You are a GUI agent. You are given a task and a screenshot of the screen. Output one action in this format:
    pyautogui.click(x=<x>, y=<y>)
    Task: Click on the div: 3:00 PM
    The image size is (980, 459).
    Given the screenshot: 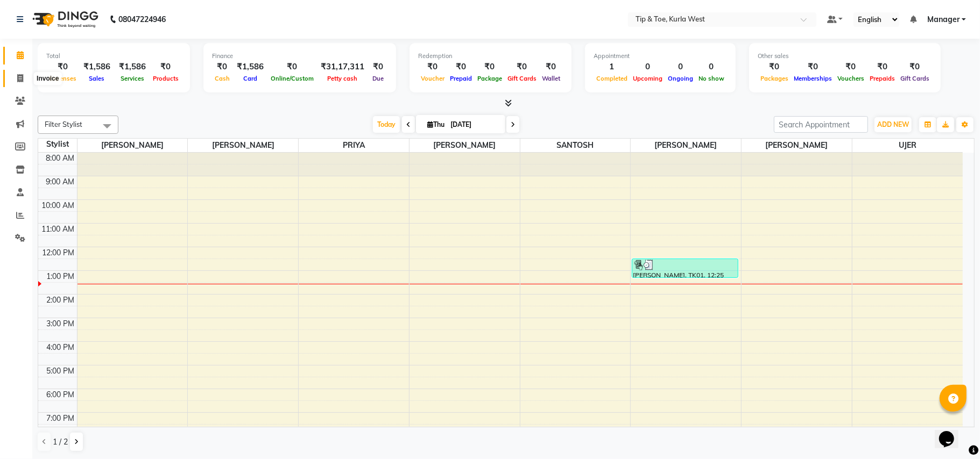 What is the action you would take?
    pyautogui.click(x=61, y=324)
    